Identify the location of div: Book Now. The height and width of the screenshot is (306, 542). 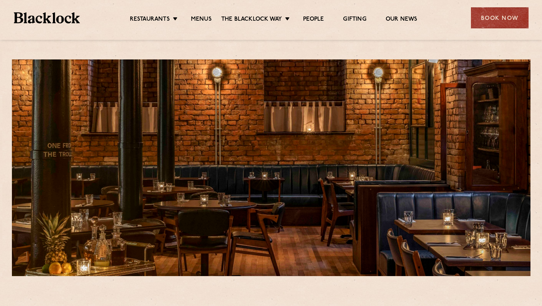
(499, 18).